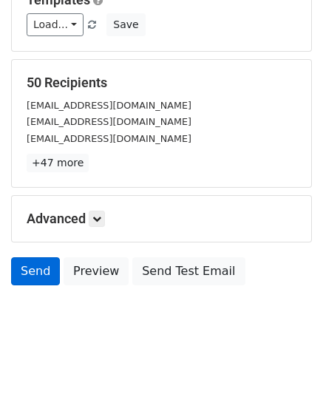 Image resolution: width=323 pixels, height=411 pixels. Describe the element at coordinates (55, 24) in the screenshot. I see `a: Load...` at that location.